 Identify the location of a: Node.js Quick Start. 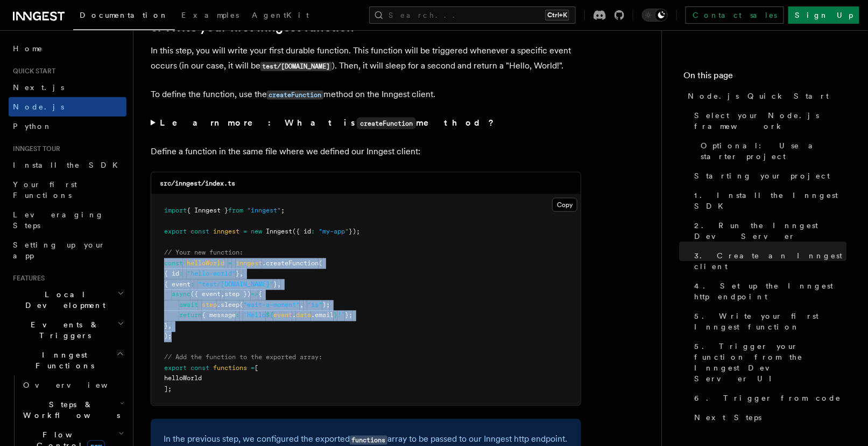
(765, 96).